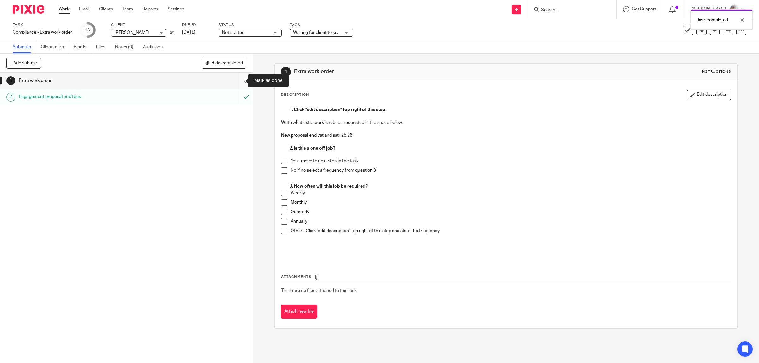  I want to click on button: Hide completed, so click(224, 63).